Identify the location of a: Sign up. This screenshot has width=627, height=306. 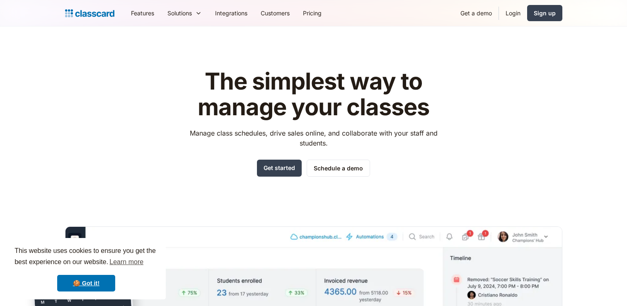
(544, 13).